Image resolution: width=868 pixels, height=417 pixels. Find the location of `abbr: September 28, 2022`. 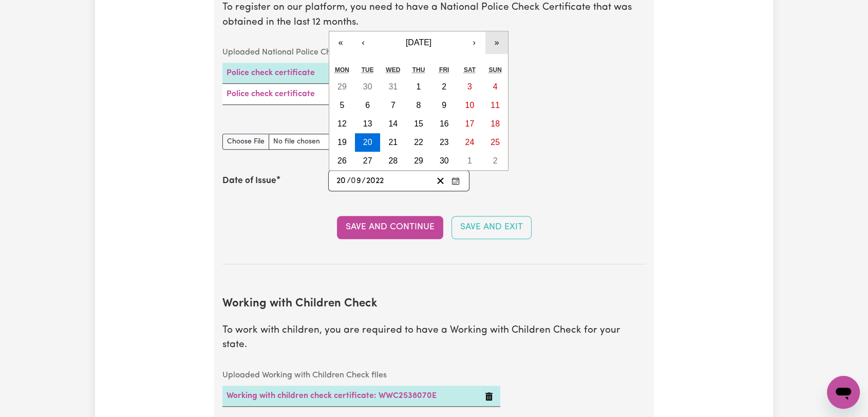

abbr: September 28, 2022 is located at coordinates (393, 160).